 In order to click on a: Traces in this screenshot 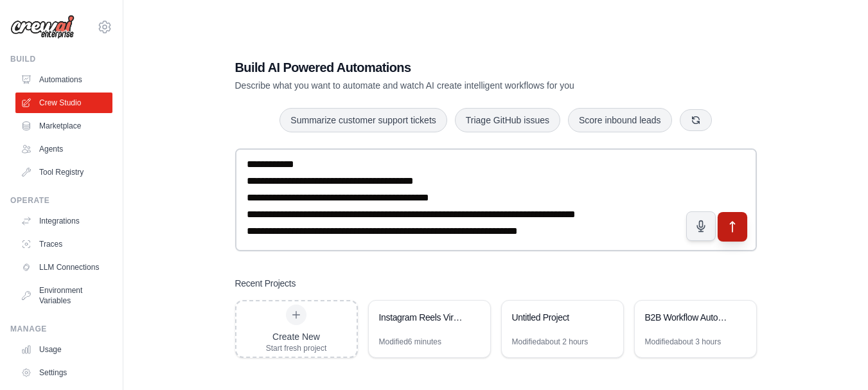, I will do `click(64, 244)`.